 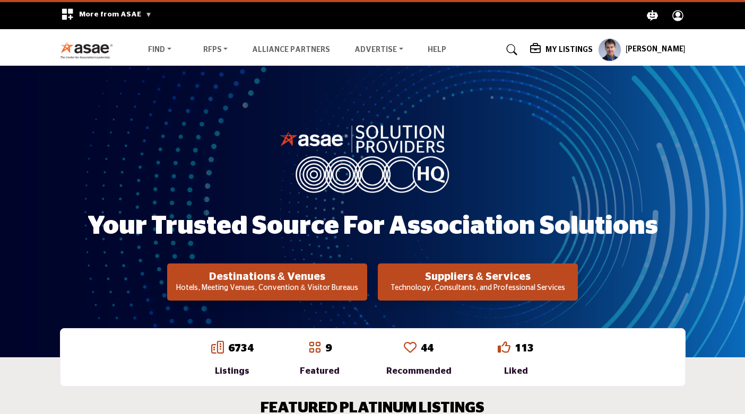 What do you see at coordinates (437, 50) in the screenshot?
I see `a: Help` at bounding box center [437, 50].